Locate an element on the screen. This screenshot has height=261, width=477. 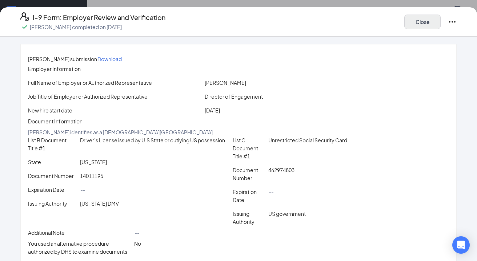
button: Download is located at coordinates (109, 59).